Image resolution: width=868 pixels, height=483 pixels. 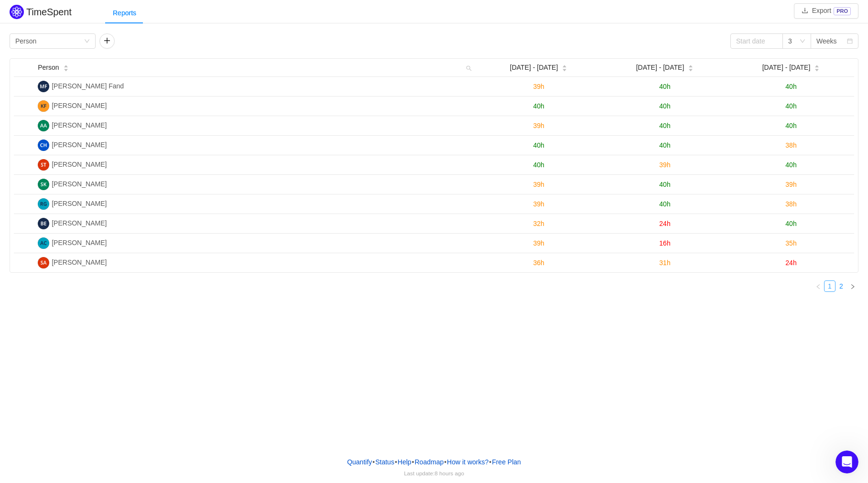 What do you see at coordinates (841, 286) in the screenshot?
I see `li: 2` at bounding box center [841, 286].